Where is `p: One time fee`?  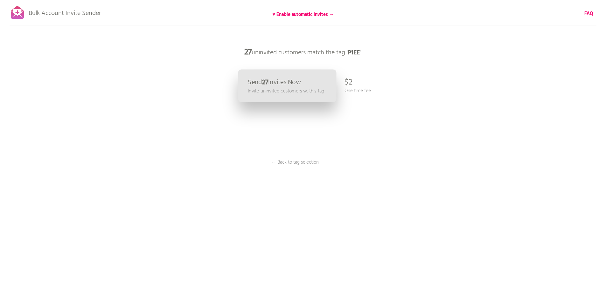
p: One time fee is located at coordinates (357, 91).